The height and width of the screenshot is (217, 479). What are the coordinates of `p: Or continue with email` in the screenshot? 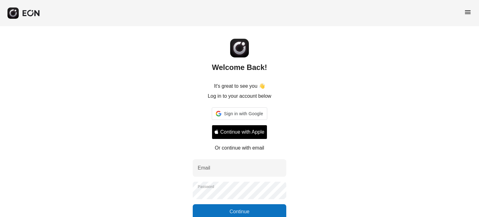 It's located at (240, 148).